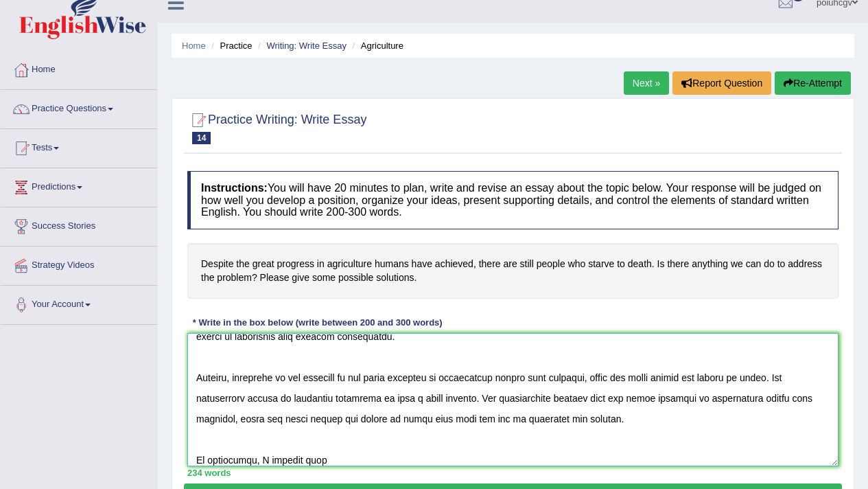  What do you see at coordinates (513, 200) in the screenshot?
I see `h4: You will have 20 minutes to plan, write and revise an essay about the topic below. Your response ...` at bounding box center [513, 200].